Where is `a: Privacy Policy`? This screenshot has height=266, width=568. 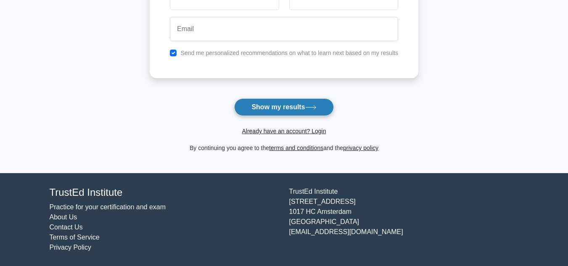
a: Privacy Policy is located at coordinates (71, 247).